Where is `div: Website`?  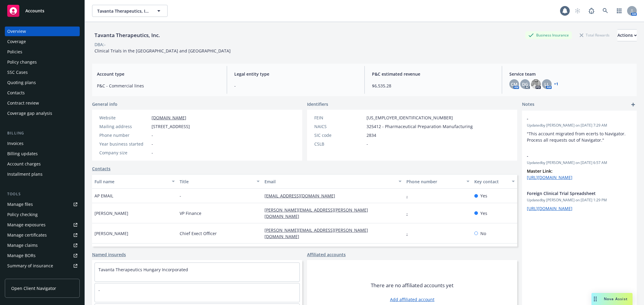 div: Website is located at coordinates (124, 118).